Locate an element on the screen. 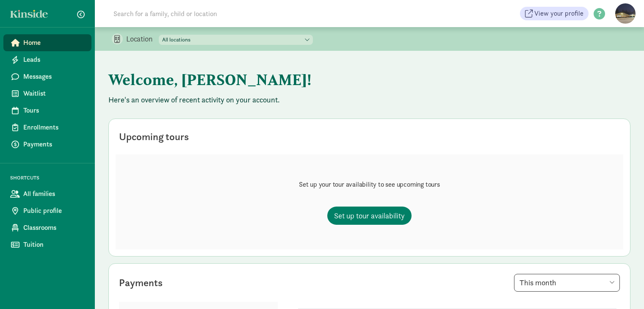  span: Payments is located at coordinates (54, 144).